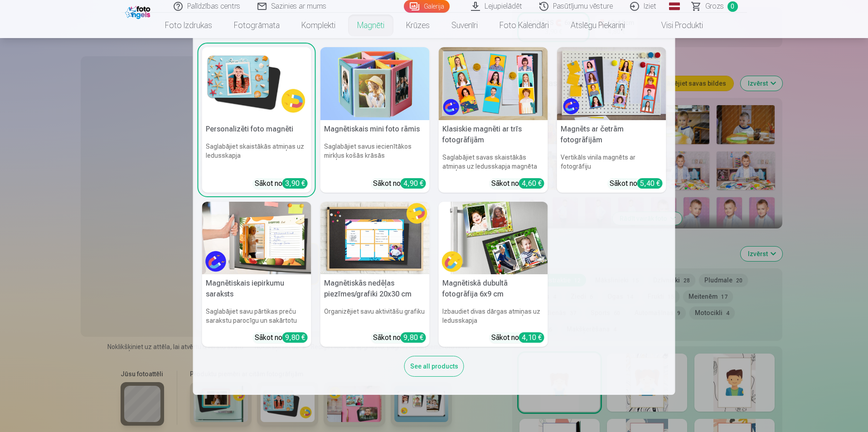  I want to click on a: See all products, so click(435, 365).